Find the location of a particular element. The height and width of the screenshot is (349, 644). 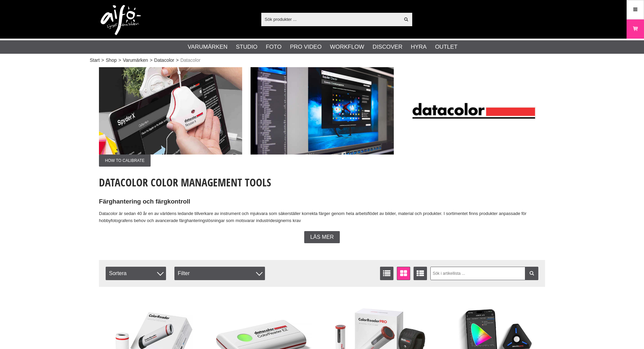

div: Filter is located at coordinates (220, 273).